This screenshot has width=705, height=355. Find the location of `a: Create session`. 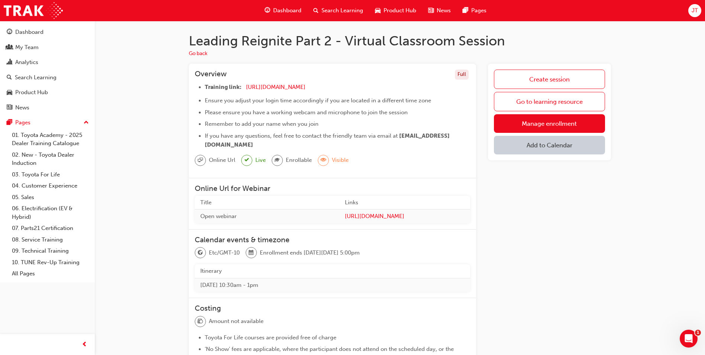

a: Create session is located at coordinates (549, 79).